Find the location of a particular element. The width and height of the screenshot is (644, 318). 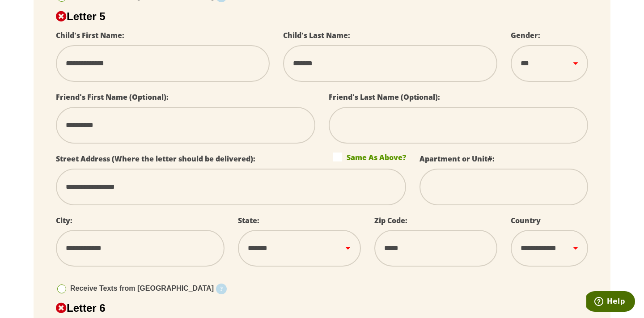

label: Friend's First Name (Optional): is located at coordinates (112, 97).